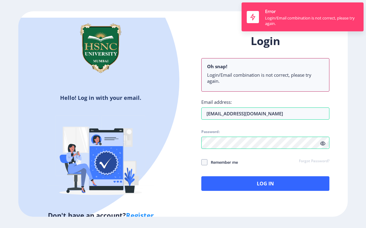  What do you see at coordinates (217, 66) in the screenshot?
I see `b: Oh snap!` at bounding box center [217, 66].